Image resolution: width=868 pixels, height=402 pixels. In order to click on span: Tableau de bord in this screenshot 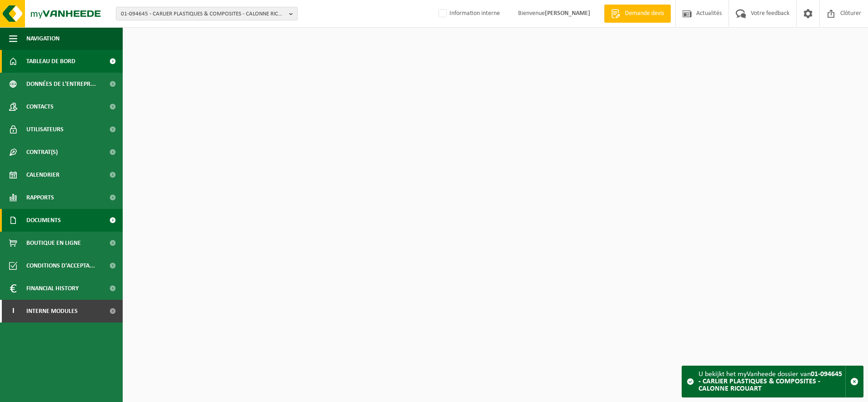, I will do `click(51, 61)`.